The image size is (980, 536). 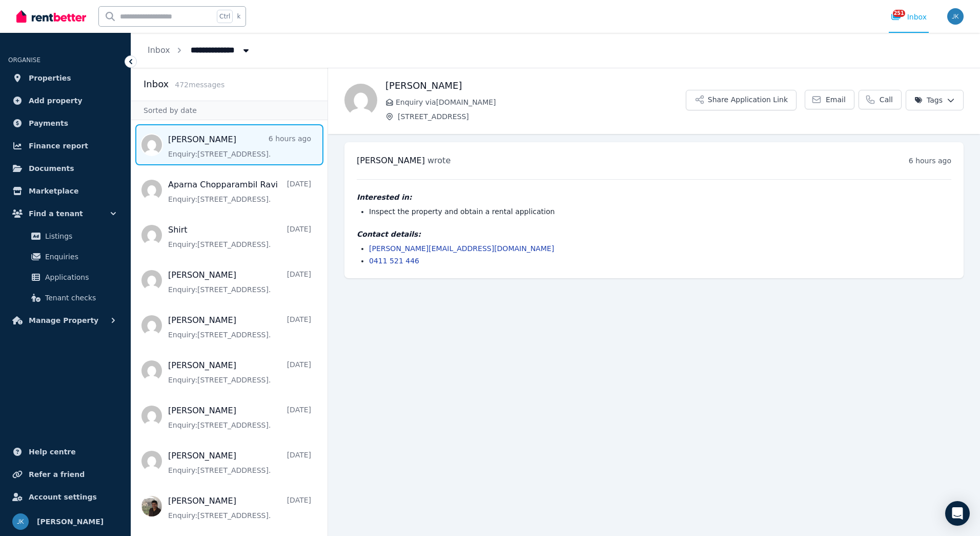 I want to click on span: wrote, so click(x=439, y=160).